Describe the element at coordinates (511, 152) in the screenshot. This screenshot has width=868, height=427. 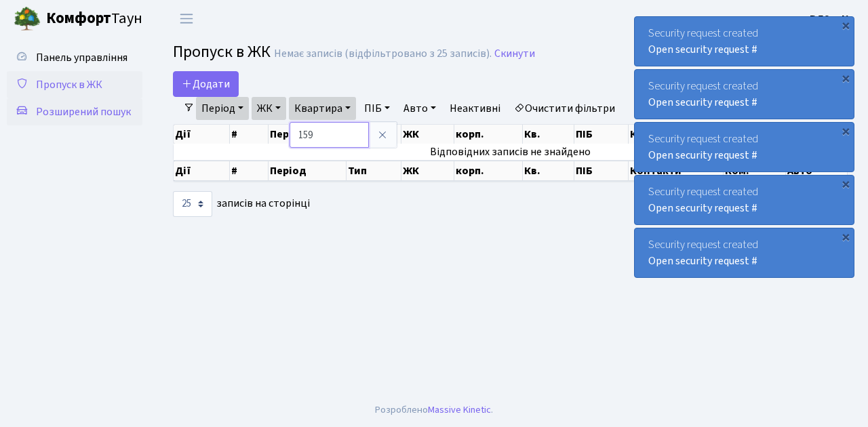
I see `td: Відповідних записів не знайдено` at that location.